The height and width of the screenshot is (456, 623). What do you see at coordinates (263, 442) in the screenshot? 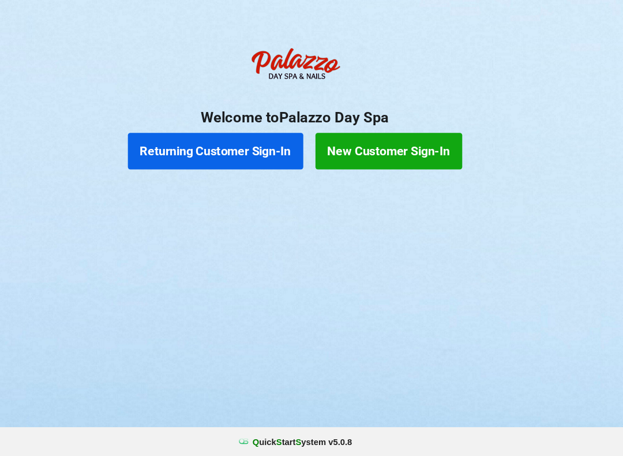
I see `img: favicon.ico` at bounding box center [263, 442].